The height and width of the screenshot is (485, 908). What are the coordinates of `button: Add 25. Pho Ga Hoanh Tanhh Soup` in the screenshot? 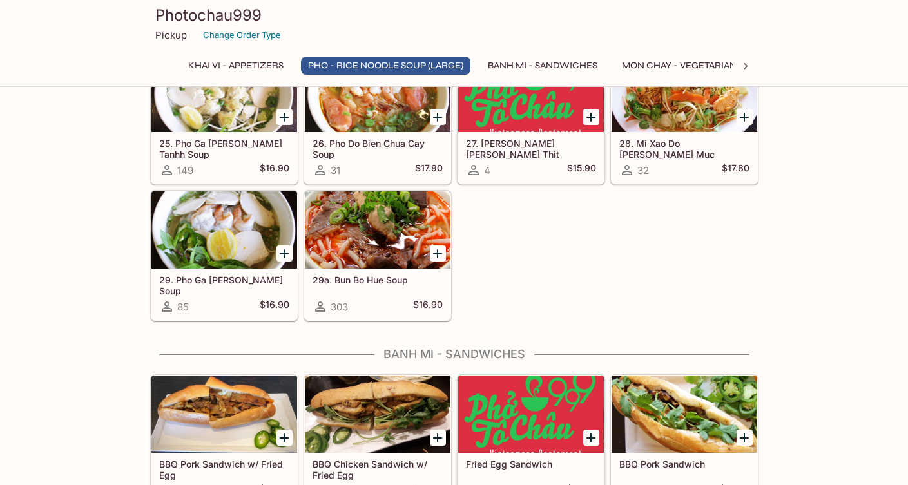 It's located at (284, 117).